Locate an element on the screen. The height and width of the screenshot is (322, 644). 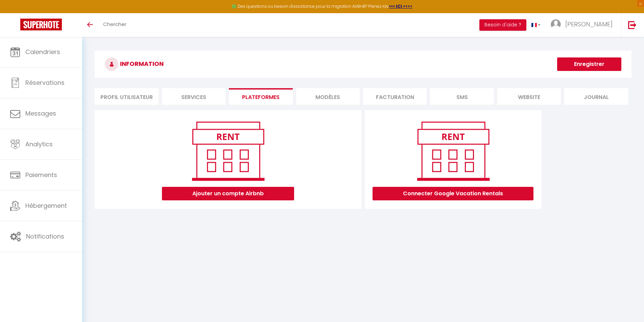
span: Notifications is located at coordinates (45, 236).